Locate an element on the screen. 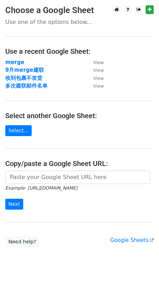 Image resolution: width=159 pixels, height=306 pixels. h4: Copy/paste a Google Sheet URL: is located at coordinates (80, 164).